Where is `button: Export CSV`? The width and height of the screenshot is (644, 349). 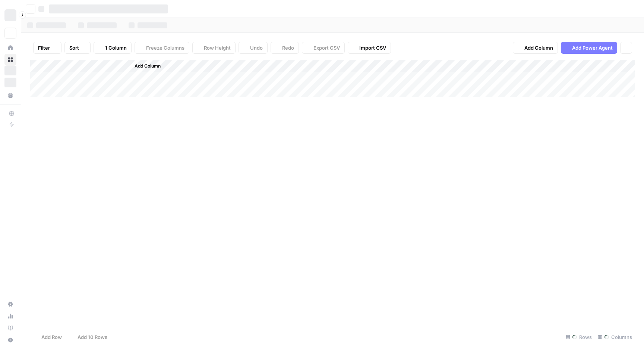
button: Export CSV is located at coordinates (323, 48).